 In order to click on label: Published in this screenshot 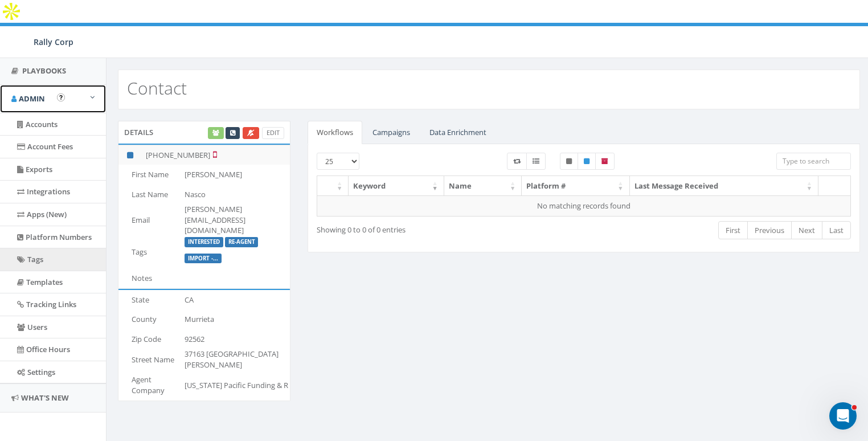, I will do `click(586, 161)`.